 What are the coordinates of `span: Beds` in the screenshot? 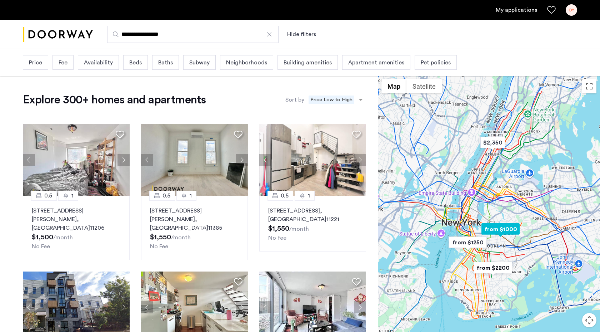 It's located at (135, 63).